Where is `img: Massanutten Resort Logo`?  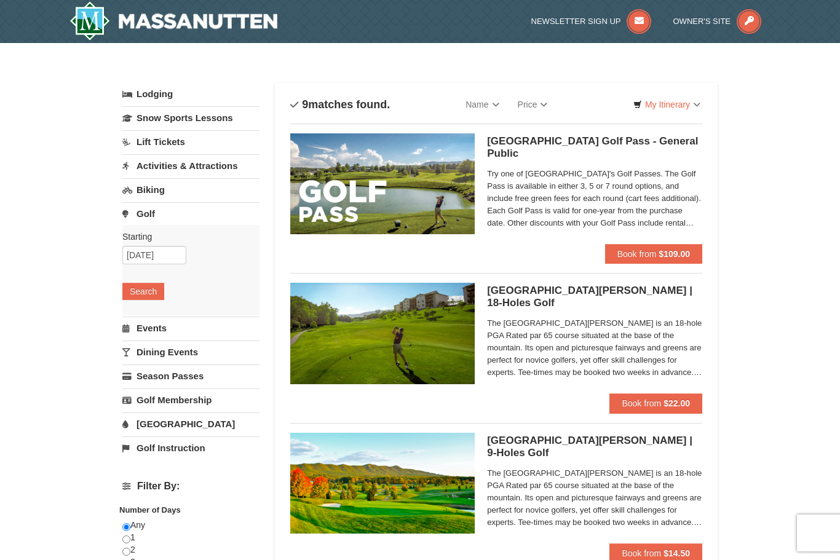
img: Massanutten Resort Logo is located at coordinates (173, 21).